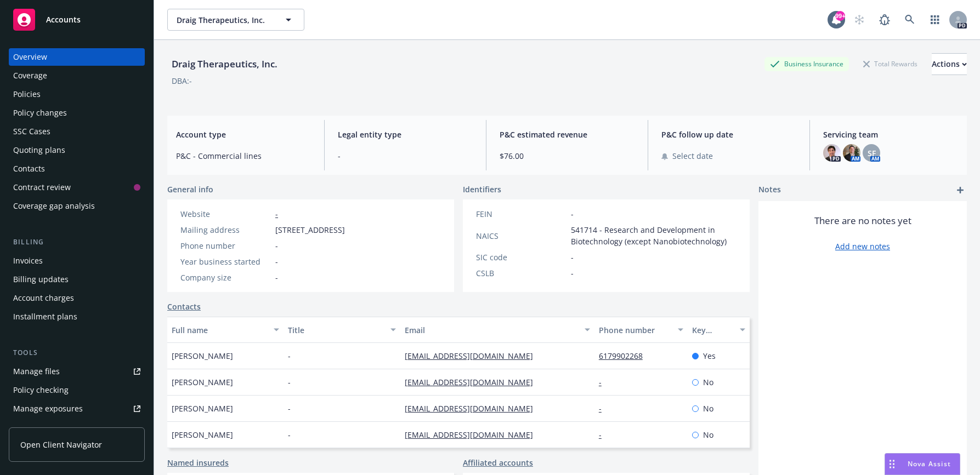  What do you see at coordinates (492, 330) in the screenshot?
I see `div: Email` at bounding box center [492, 330].